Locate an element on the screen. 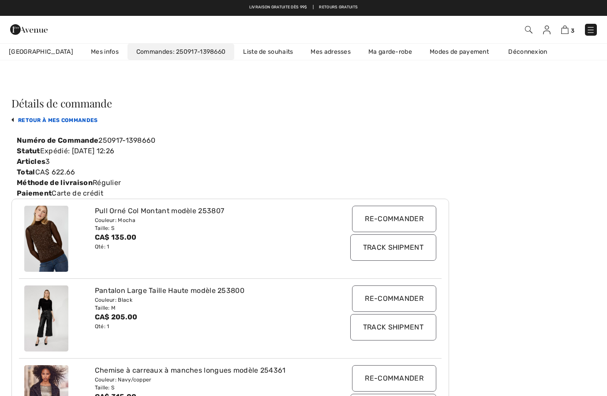 This screenshot has width=607, height=396. h3: Détails de commande is located at coordinates (230, 103).